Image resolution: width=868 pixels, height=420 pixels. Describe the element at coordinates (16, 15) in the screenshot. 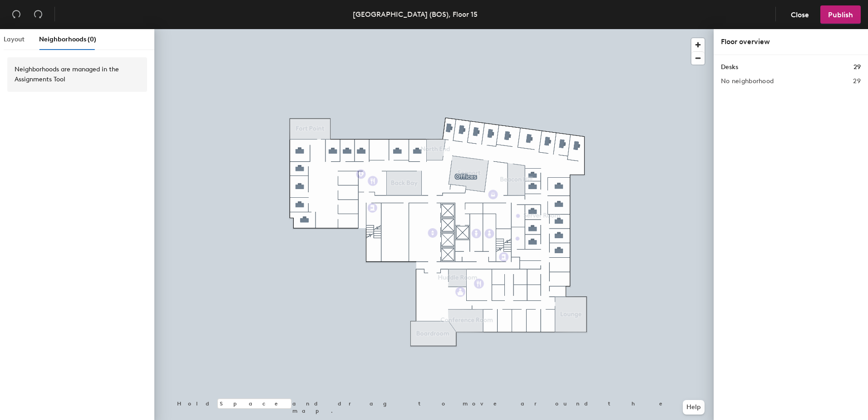

I see `button: Undo (⌘ + Z)` at that location.